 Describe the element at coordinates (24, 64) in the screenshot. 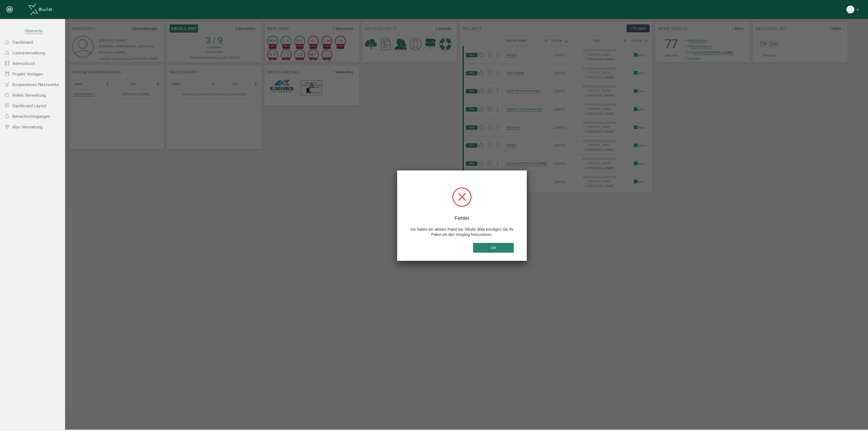

I see `span: Adressbuch` at that location.